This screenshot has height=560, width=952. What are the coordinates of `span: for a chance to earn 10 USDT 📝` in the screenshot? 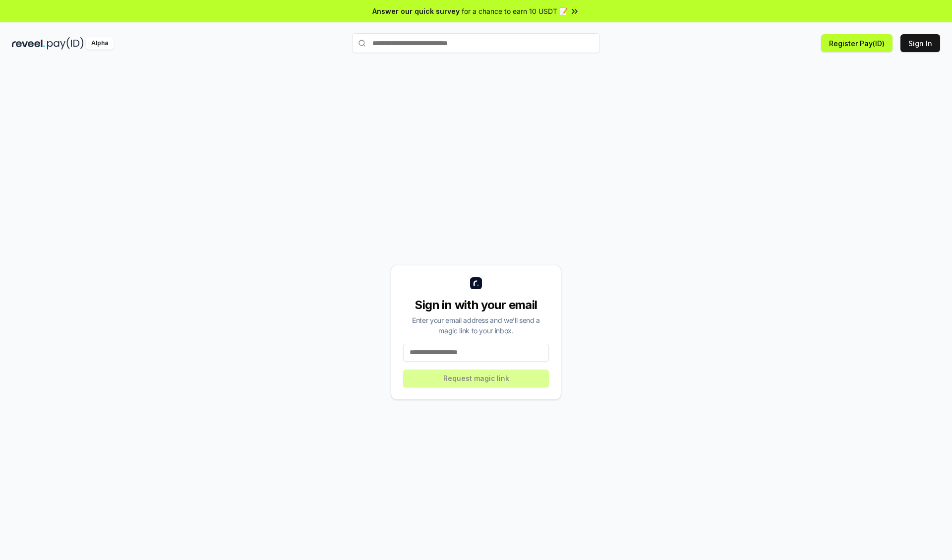 It's located at (515, 11).